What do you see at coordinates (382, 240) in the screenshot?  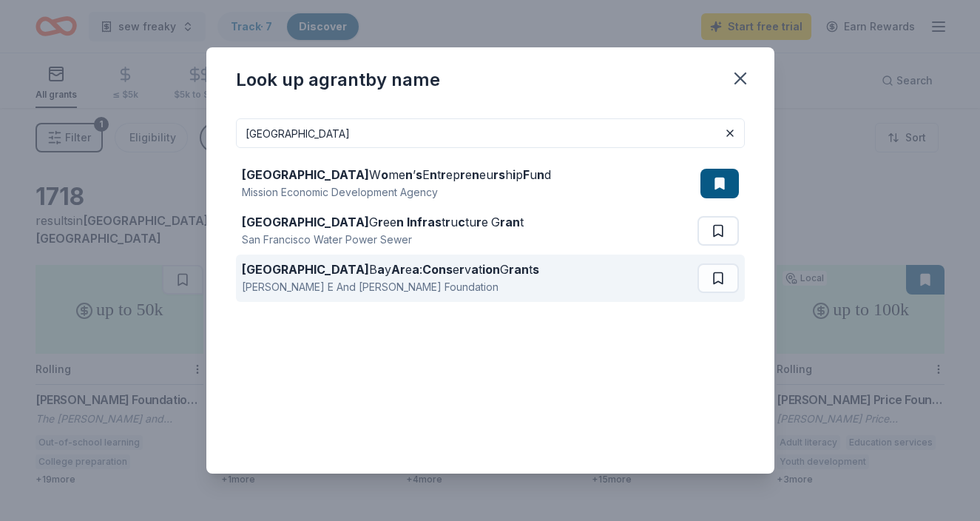 I see `div: San Francisco Water Power Sewer` at bounding box center [382, 240].